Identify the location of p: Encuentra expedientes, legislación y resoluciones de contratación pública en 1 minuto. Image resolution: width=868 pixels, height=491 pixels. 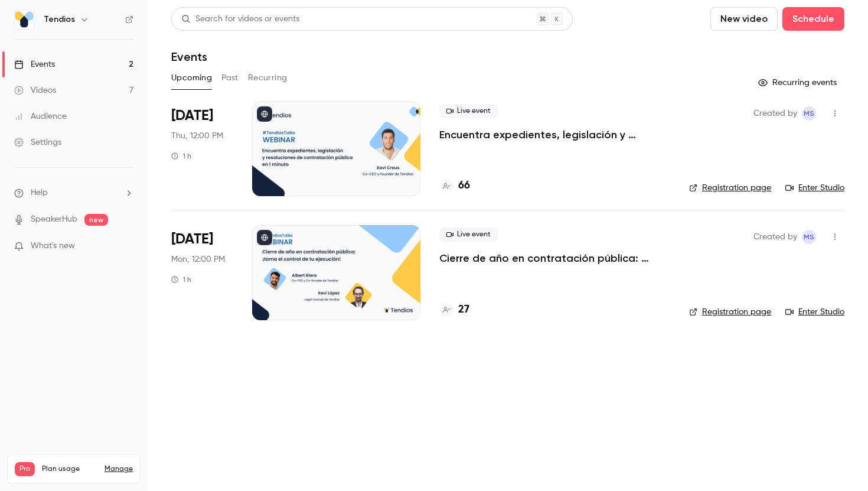
(555, 135).